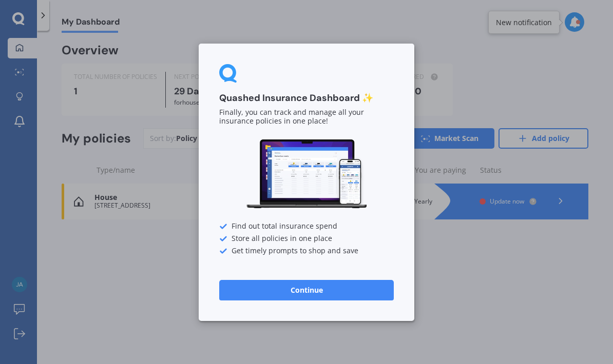  Describe the element at coordinates (306, 238) in the screenshot. I see `div: Store all policies in one place` at that location.